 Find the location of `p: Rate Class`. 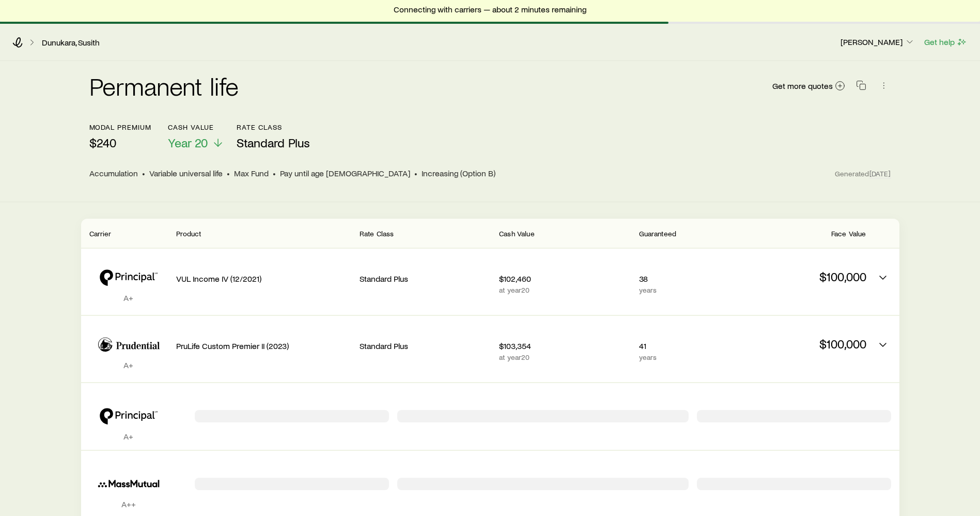

p: Rate Class is located at coordinates (273, 127).